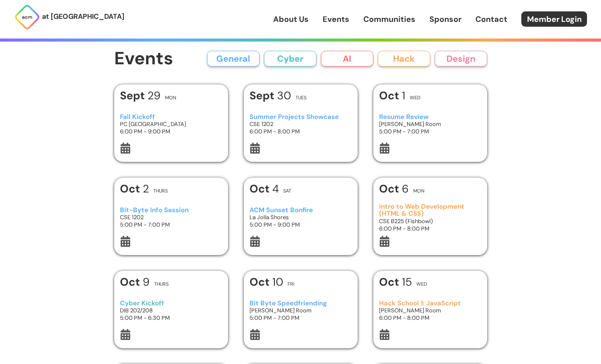 The width and height of the screenshot is (601, 364). Describe the element at coordinates (291, 59) in the screenshot. I see `button: Cyber` at that location.